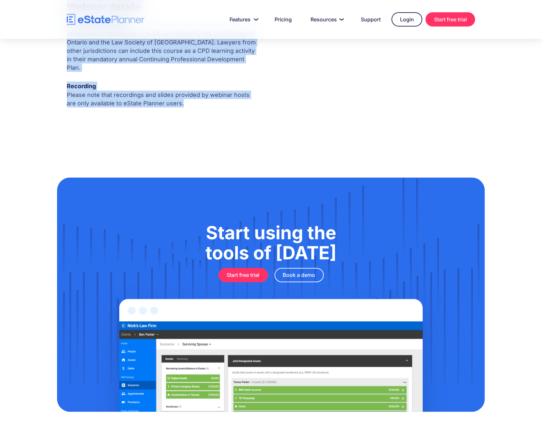  I want to click on div: Recording, so click(163, 86).